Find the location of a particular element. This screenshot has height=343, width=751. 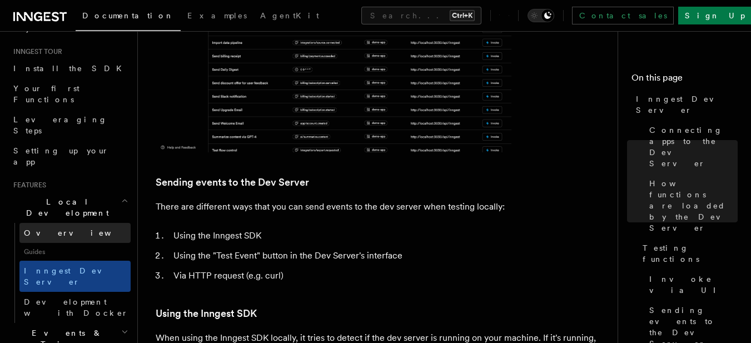

a: Testing functions is located at coordinates (688, 254).